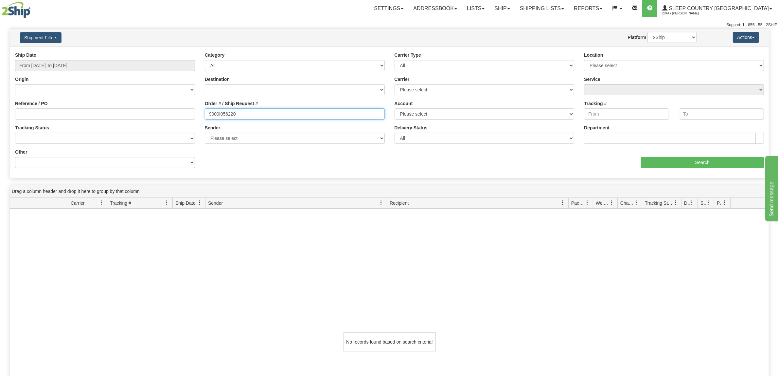  I want to click on a: Reports, so click(588, 9).